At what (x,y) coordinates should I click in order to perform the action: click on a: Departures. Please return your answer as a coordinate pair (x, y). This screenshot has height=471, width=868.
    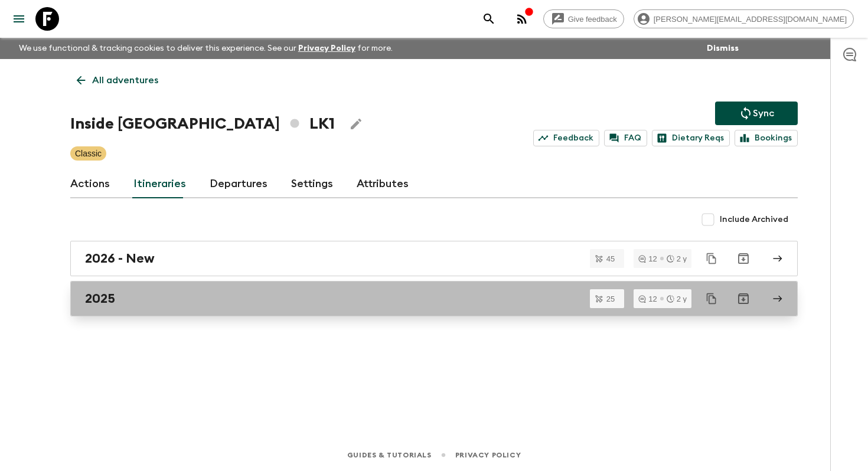
    Looking at the image, I should click on (239, 184).